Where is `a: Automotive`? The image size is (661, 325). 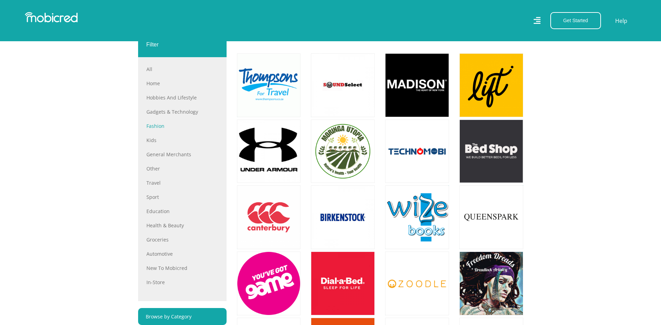 a: Automotive is located at coordinates (182, 254).